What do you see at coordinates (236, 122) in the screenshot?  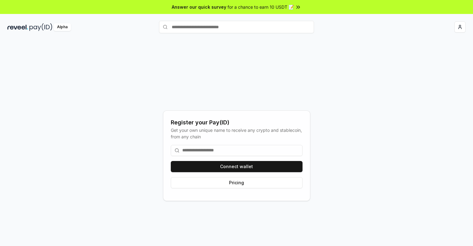 I see `div: Register your Pay(ID)` at bounding box center [236, 122].